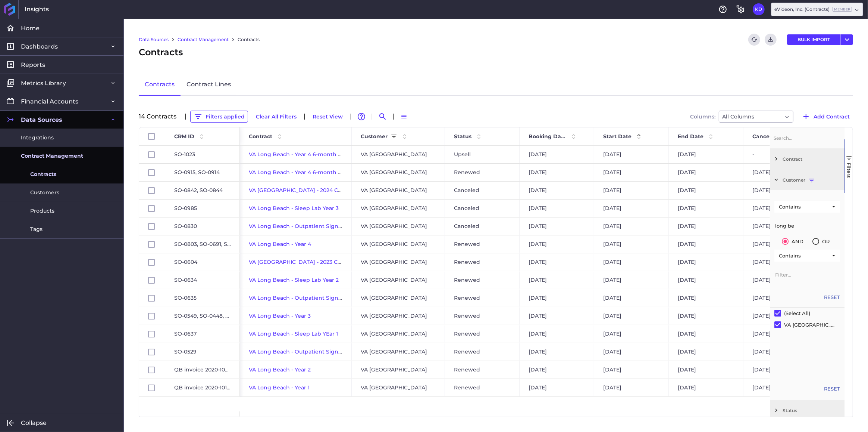  What do you see at coordinates (307, 297) in the screenshot?
I see `span: VA Long Beach - Outpatient Signage Year 2` at bounding box center [307, 297].